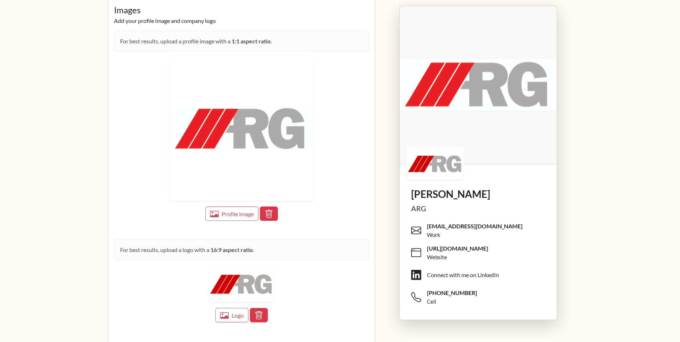  Describe the element at coordinates (478, 209) in the screenshot. I see `div: ARG` at that location.